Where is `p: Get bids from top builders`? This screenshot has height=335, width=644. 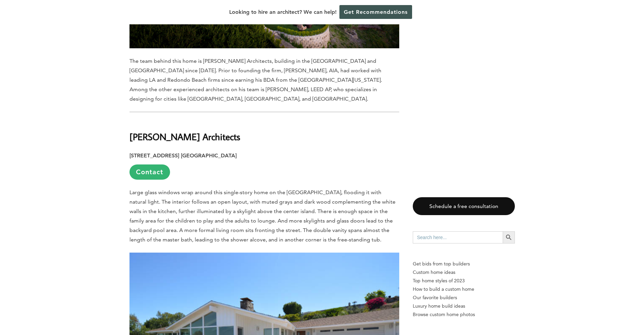 p: Get bids from top builders is located at coordinates (464, 264).